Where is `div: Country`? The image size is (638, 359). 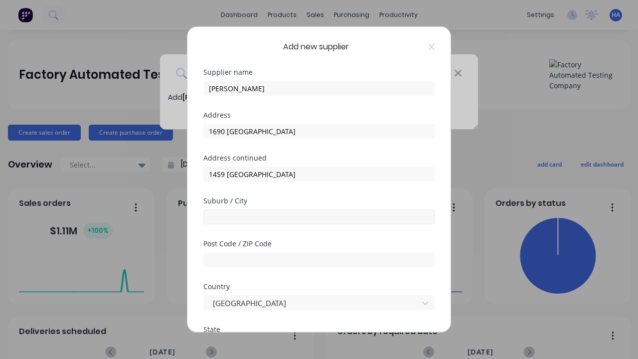
div: Country is located at coordinates (319, 287).